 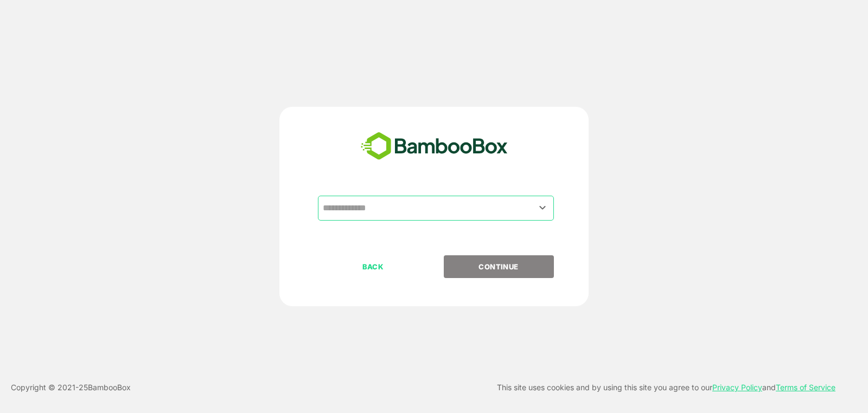 What do you see at coordinates (805, 387) in the screenshot?
I see `a: Terms of Service` at bounding box center [805, 387].